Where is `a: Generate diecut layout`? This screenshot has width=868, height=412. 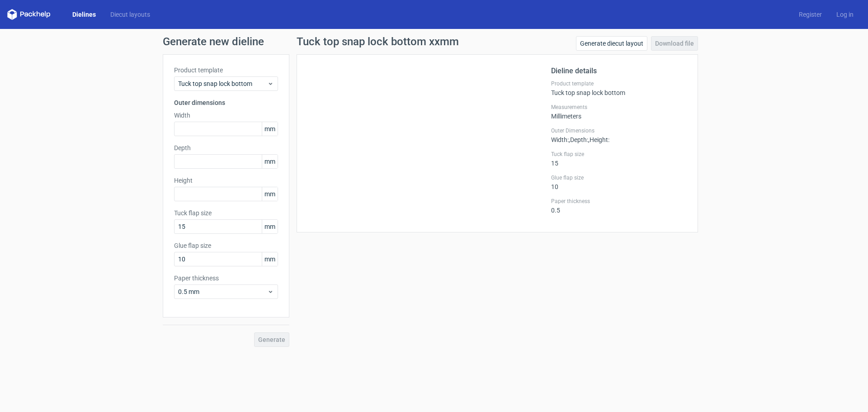 a: Generate diecut layout is located at coordinates (612, 44).